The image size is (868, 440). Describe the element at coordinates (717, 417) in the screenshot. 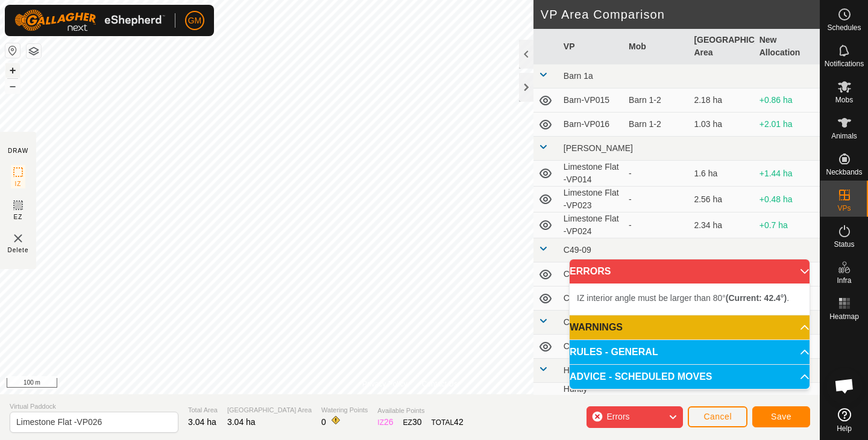

I see `span: Cancel` at that location.